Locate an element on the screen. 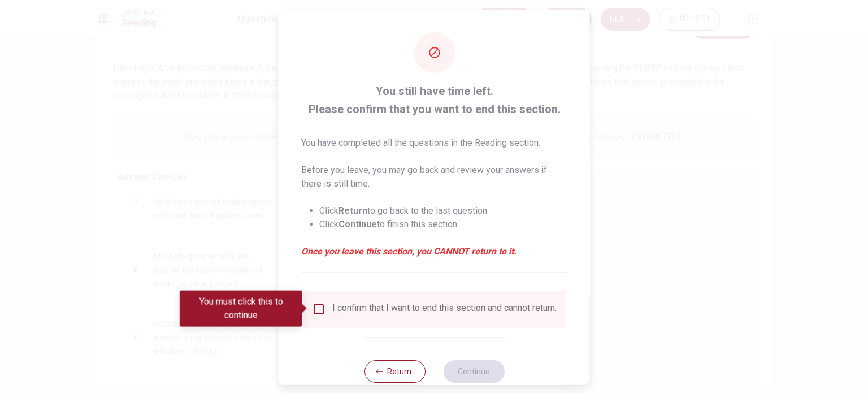 The height and width of the screenshot is (393, 868). div: You must click this to continue is located at coordinates (241, 309).